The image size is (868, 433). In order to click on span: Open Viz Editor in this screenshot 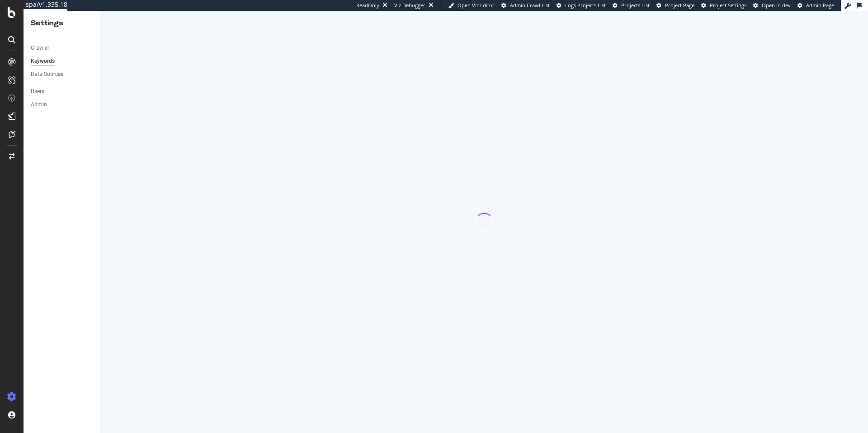, I will do `click(476, 5)`.